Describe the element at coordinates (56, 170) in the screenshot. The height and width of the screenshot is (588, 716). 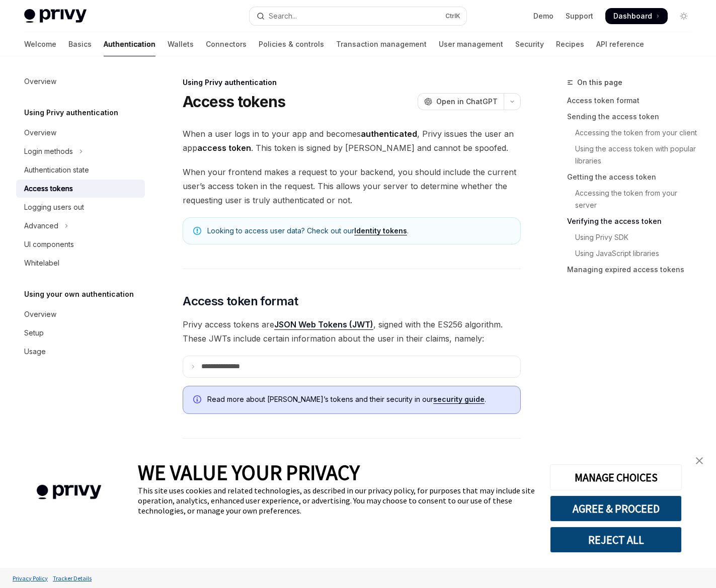
I see `div: Authentication state` at that location.